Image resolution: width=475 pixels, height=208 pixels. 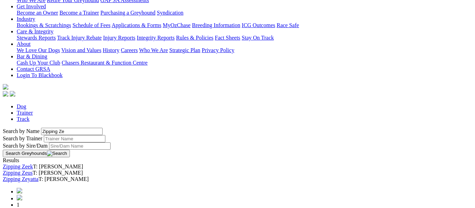 What do you see at coordinates (18, 205) in the screenshot?
I see `span: 1` at bounding box center [18, 205].